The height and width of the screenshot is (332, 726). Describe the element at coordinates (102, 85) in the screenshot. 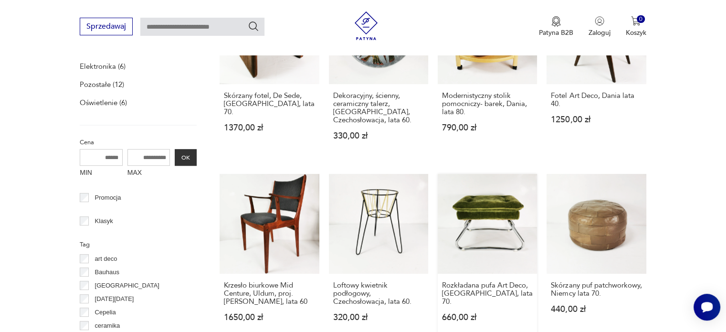

I see `a: Pozostałe (12)` at that location.